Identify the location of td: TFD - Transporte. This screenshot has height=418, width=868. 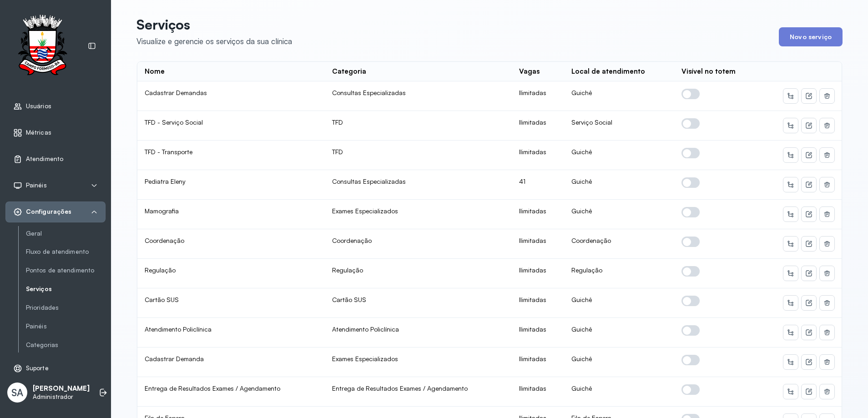
(231, 155).